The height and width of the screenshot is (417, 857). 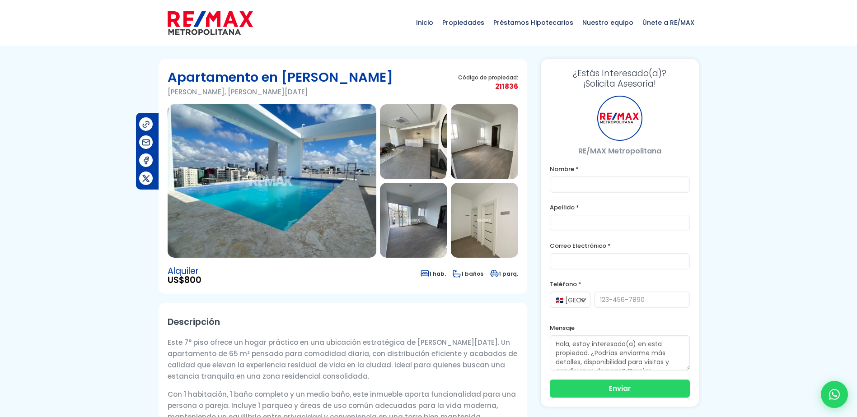 I want to click on span: 1 hab., so click(x=433, y=274).